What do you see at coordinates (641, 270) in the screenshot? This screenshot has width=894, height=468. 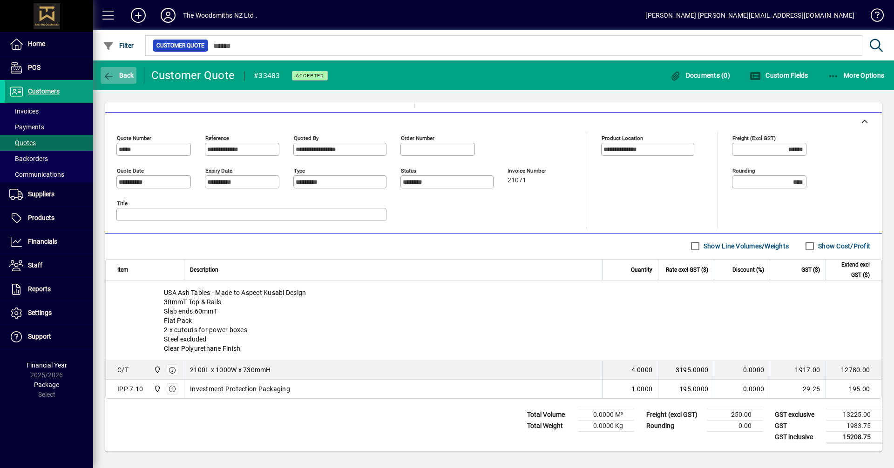 I see `span: Quantity` at bounding box center [641, 270].